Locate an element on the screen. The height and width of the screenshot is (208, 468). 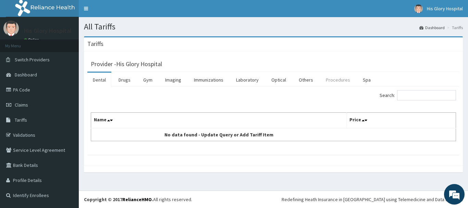
span: We're online! is located at coordinates (67, 96).